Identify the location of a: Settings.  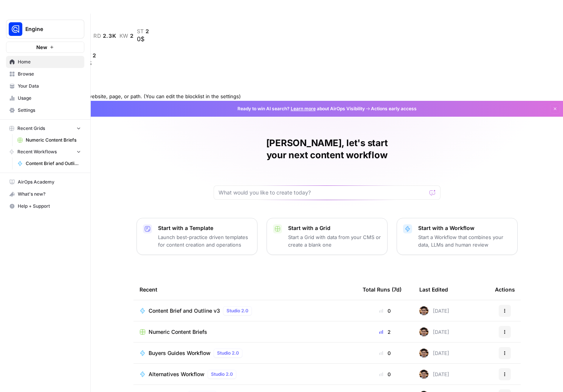
(45, 110).